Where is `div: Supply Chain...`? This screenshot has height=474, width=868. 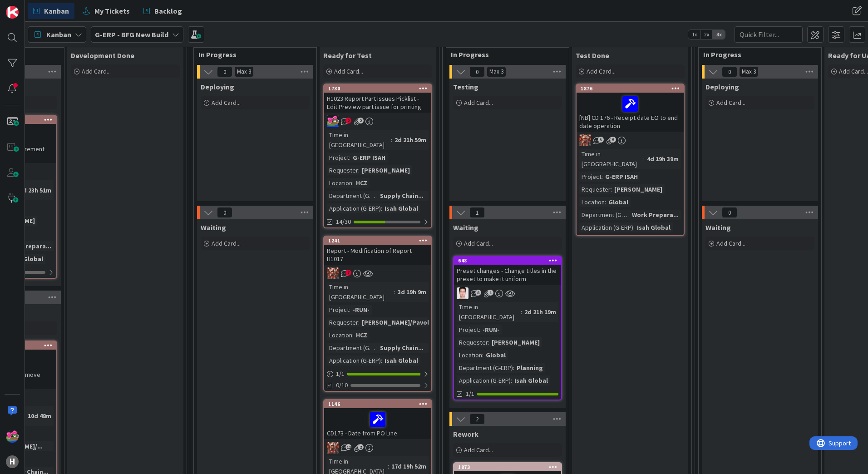
div: Supply Chain... is located at coordinates (402, 196).